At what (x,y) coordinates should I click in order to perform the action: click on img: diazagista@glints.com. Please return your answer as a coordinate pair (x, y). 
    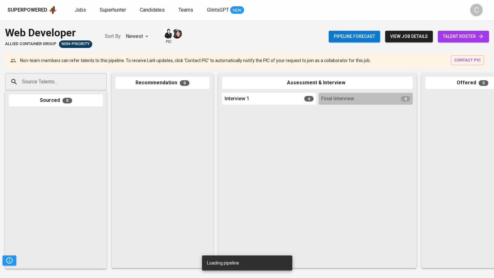
    Looking at the image, I should click on (177, 34).